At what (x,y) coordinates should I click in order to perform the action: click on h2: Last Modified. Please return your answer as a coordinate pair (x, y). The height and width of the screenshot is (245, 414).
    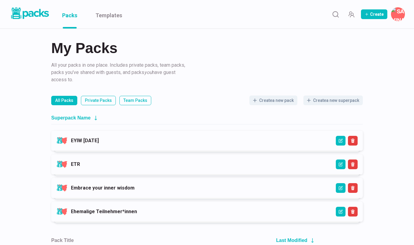
    Looking at the image, I should click on (292, 240).